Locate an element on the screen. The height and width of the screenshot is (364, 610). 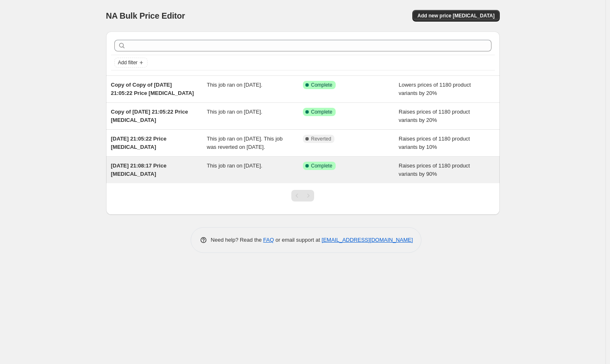
nav: Pagination is located at coordinates (303, 195).